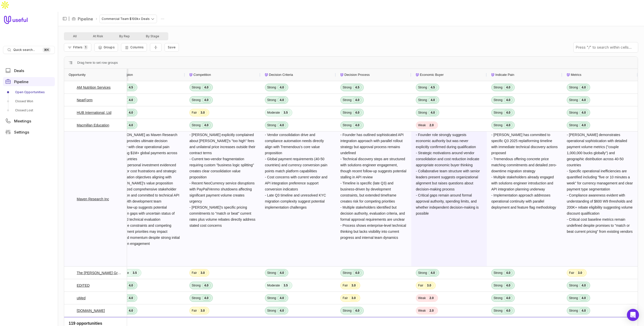 Image resolution: width=644 pixels, height=326 pixels. What do you see at coordinates (297, 171) in the screenshot?
I see `span: - Vendor consolidation drive and compliance automation needs directly align with Tremendous's cor...` at bounding box center [297, 171].